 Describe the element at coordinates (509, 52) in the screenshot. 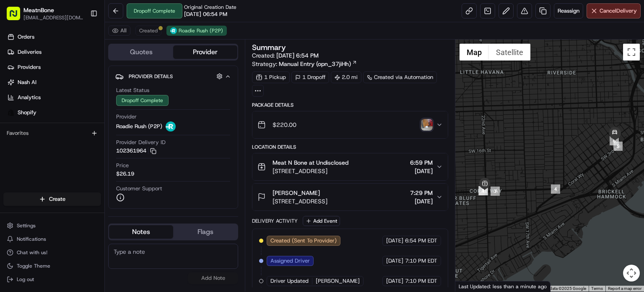

I see `button: Show satellite imagery` at that location.